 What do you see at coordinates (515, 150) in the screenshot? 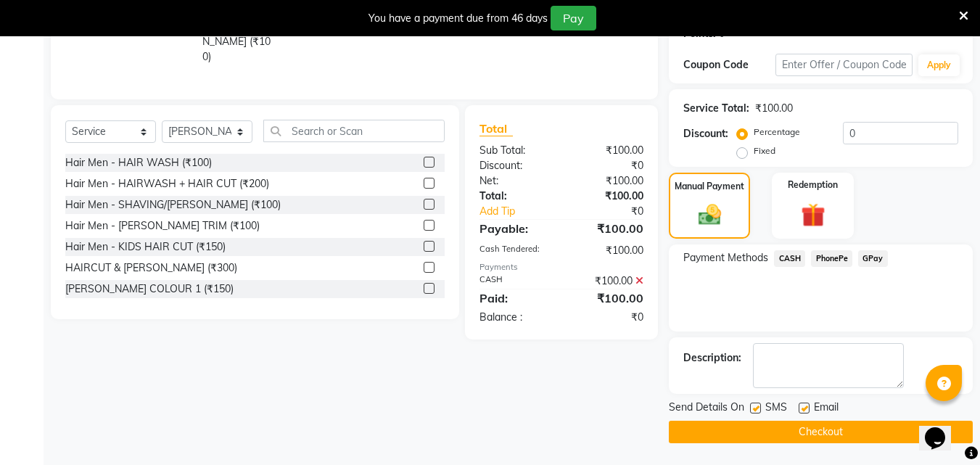
I see `div: Sub Total:` at bounding box center [515, 150].